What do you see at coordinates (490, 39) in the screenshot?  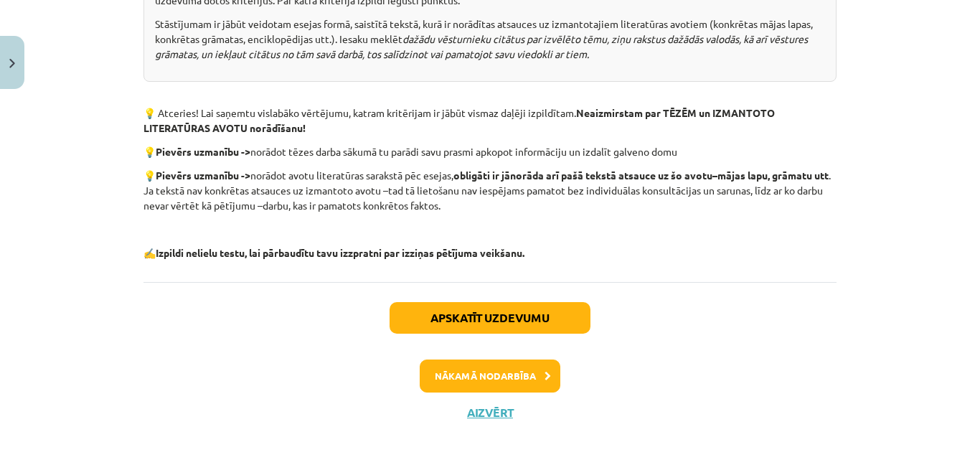 I see `p: Stāstījumam ir jābūt veidotam esejas formā, saistītā tekstā, kurā ir norādītas atsauces uz izmant...` at bounding box center [490, 39].